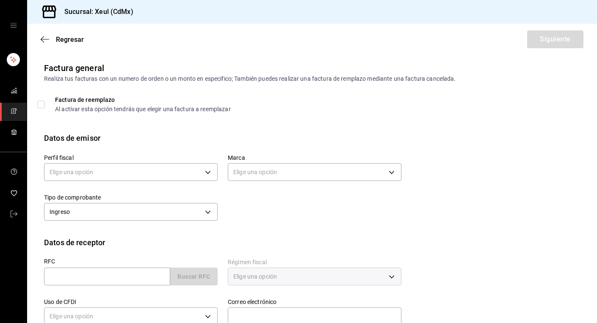  I want to click on div: Datos de emisor, so click(72, 138).